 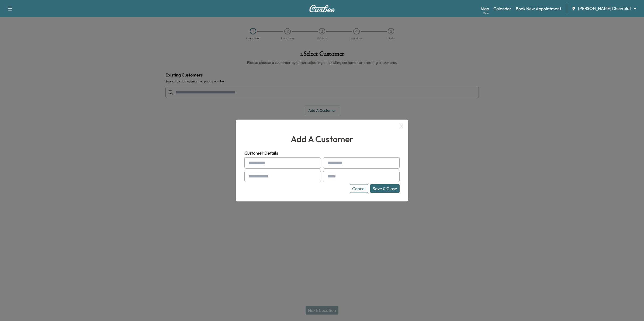 I want to click on button: Save & Close, so click(x=385, y=189).